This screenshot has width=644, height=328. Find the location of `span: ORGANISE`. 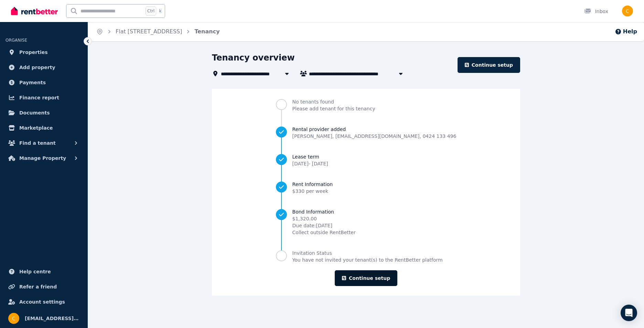

span: ORGANISE is located at coordinates (16, 40).